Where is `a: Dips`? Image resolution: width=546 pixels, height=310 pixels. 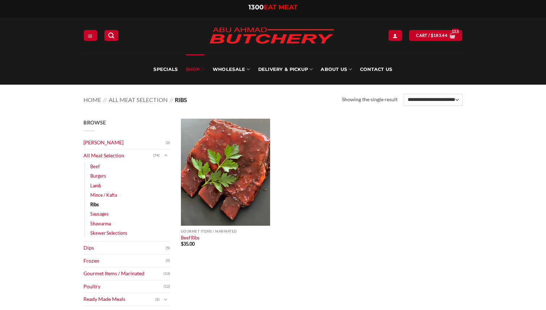
a: Dips is located at coordinates (125, 247).